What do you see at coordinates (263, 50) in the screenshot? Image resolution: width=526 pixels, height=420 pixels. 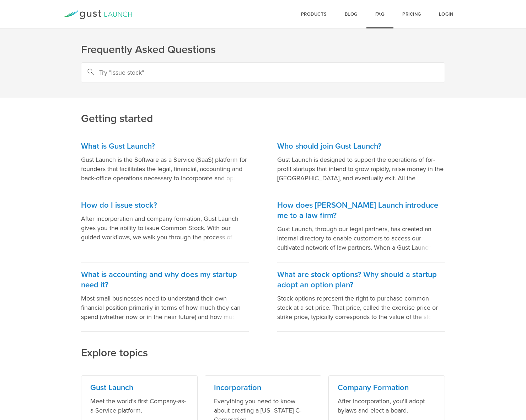 I see `h1: Frequently Asked Questions` at bounding box center [263, 50].